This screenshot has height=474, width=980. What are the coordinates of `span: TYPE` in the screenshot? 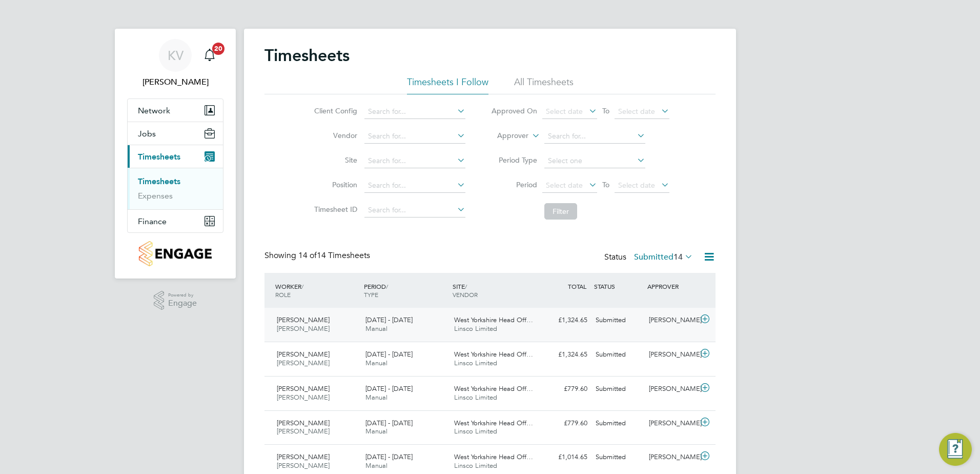 It's located at (372, 294).